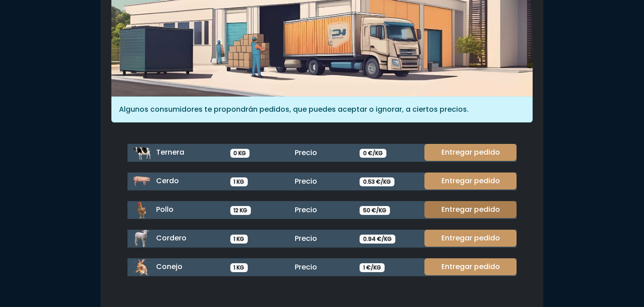 The width and height of the screenshot is (644, 307). Describe the element at coordinates (375, 211) in the screenshot. I see `span: 50 €/KG` at that location.